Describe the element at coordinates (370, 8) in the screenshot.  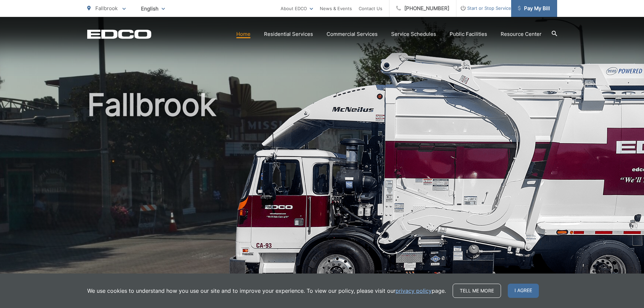
I see `a: Contact Us` at that location.